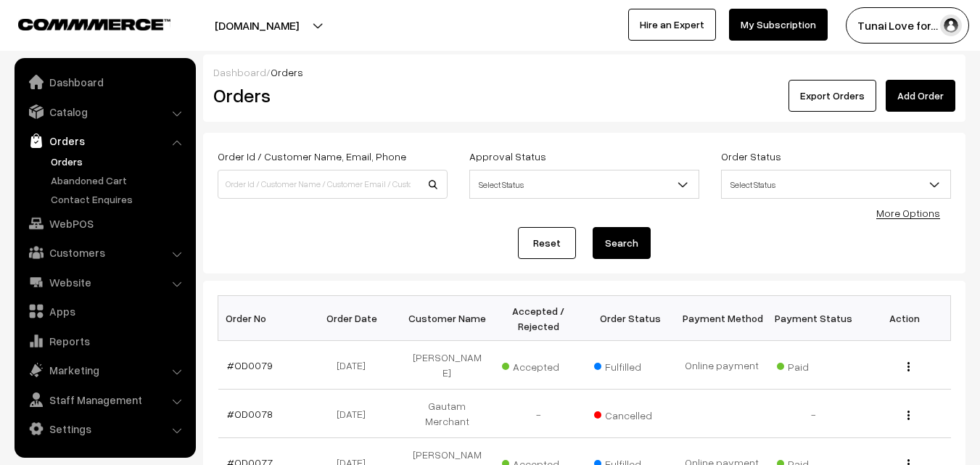 Image resolution: width=980 pixels, height=465 pixels. Describe the element at coordinates (105, 224) in the screenshot. I see `a: WebPOS` at that location.